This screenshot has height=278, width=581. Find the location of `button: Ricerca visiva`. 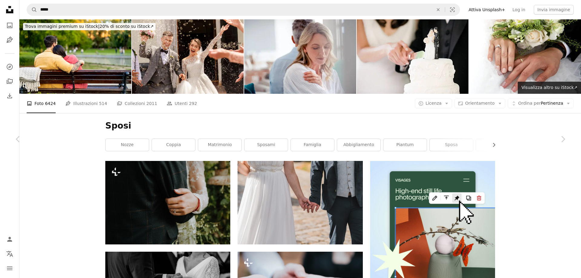

button: Ricerca visiva is located at coordinates (453, 10).